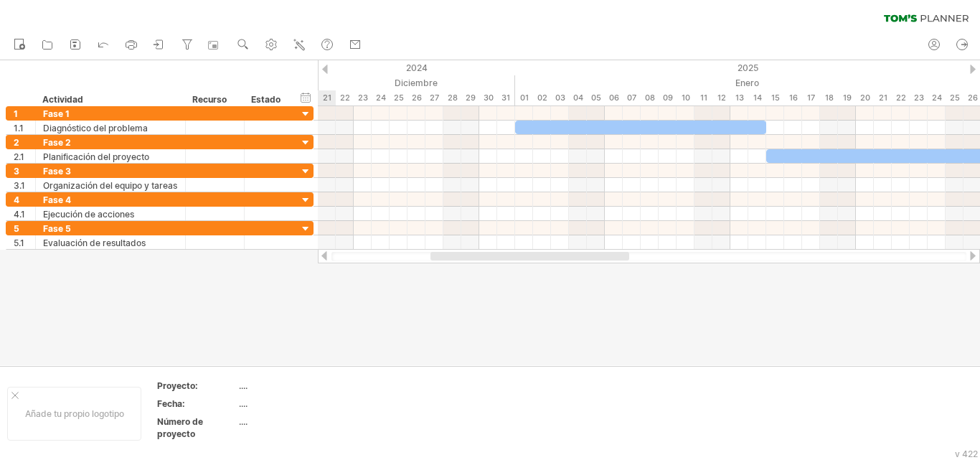  I want to click on font: Proyecto:, so click(177, 385).